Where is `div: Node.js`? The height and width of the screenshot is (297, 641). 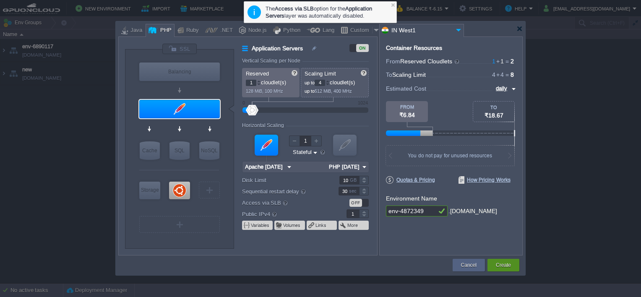
div: Node.js is located at coordinates (256, 31).